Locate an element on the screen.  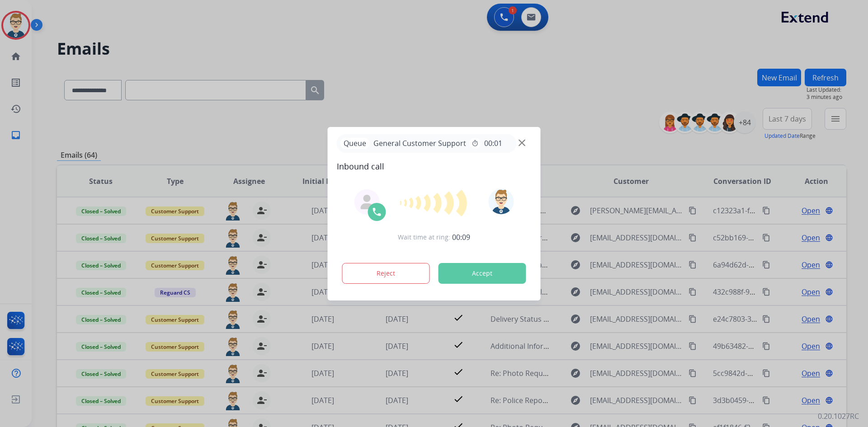
span: 00:01 is located at coordinates (493, 143).